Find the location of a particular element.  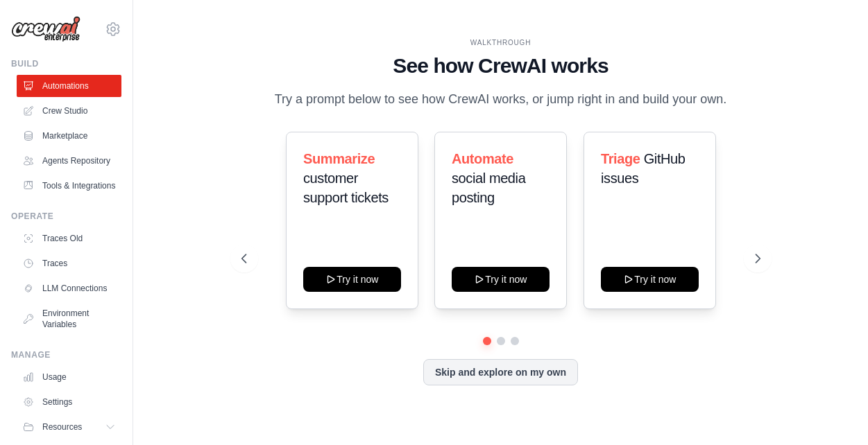

span: GitHub issues is located at coordinates (643, 169).